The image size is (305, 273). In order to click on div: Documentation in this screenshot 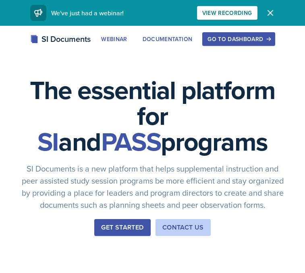, I will do `click(168, 39)`.